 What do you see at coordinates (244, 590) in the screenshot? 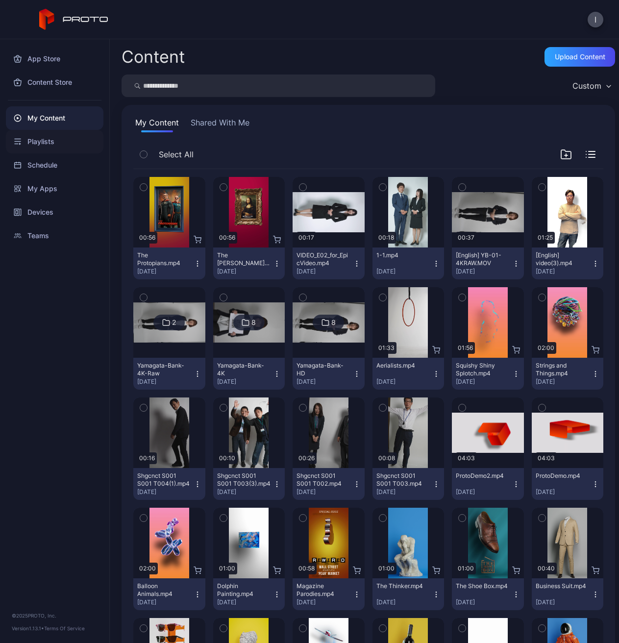
I see `div: Dolphin Painting.mp4` at bounding box center [244, 590].